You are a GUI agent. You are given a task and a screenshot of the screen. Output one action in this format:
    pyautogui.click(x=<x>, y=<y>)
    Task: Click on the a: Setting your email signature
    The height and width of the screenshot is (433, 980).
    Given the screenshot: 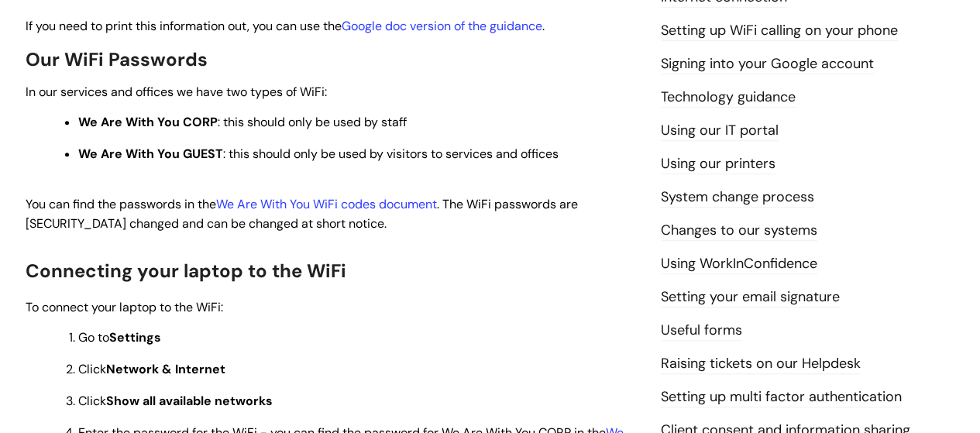 What is the action you would take?
    pyautogui.click(x=749, y=297)
    